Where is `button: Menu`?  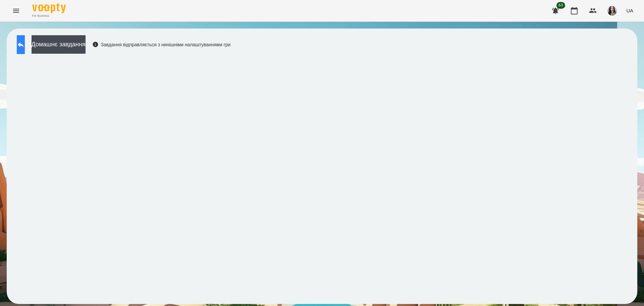 button: Menu is located at coordinates (16, 11).